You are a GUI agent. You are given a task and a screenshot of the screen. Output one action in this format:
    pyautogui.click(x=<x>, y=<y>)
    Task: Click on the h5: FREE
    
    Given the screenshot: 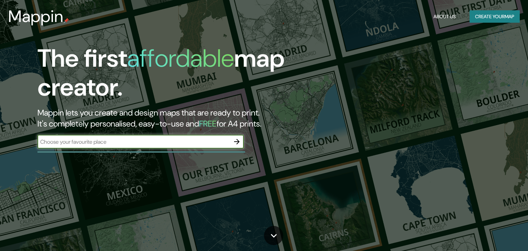 What is the action you would take?
    pyautogui.click(x=208, y=124)
    